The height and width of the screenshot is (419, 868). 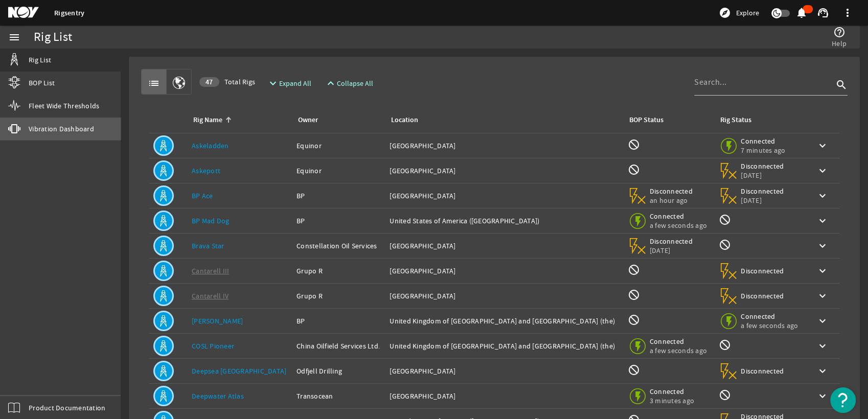 I want to click on a: Askepott, so click(x=206, y=171).